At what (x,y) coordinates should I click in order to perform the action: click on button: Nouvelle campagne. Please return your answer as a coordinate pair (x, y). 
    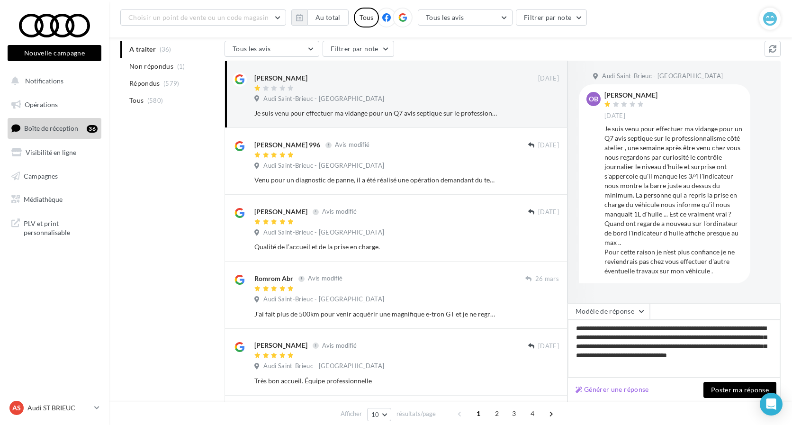
    Looking at the image, I should click on (55, 53).